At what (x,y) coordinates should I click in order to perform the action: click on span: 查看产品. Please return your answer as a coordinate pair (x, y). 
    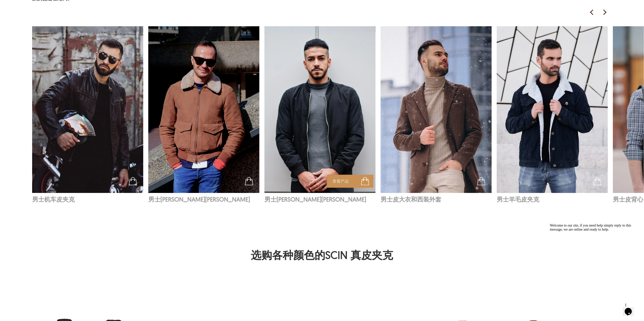
    Looking at the image, I should click on (351, 182).